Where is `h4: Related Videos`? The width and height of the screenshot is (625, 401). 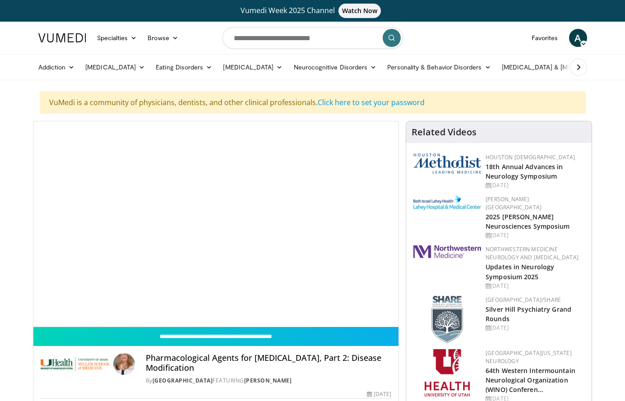 h4: Related Videos is located at coordinates (444, 132).